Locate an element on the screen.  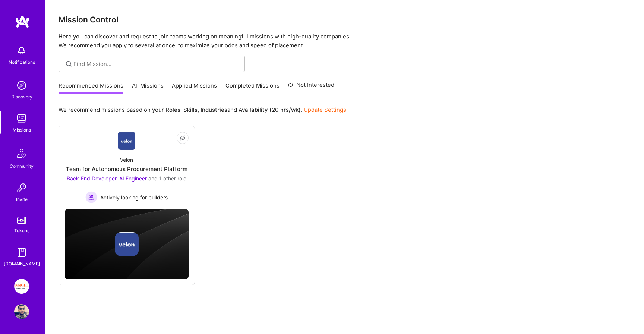
p: We recommend missions based on your , , and . is located at coordinates (203, 110).